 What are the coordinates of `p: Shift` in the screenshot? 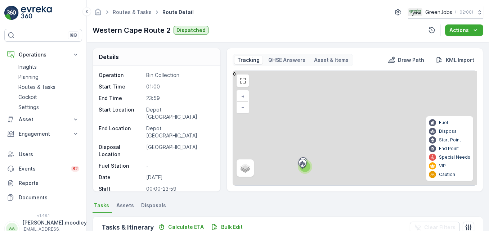 It's located at (121, 189).